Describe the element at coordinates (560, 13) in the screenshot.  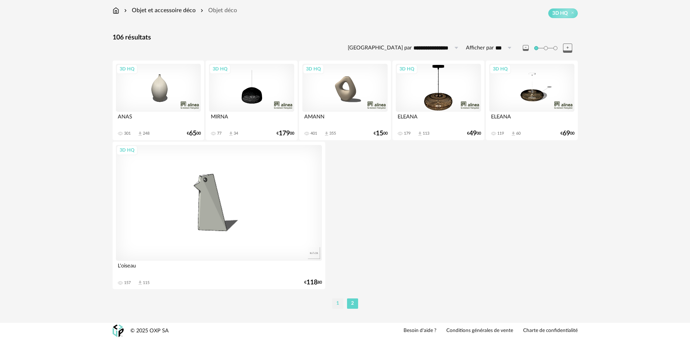
I see `span: 3D HQ` at that location.